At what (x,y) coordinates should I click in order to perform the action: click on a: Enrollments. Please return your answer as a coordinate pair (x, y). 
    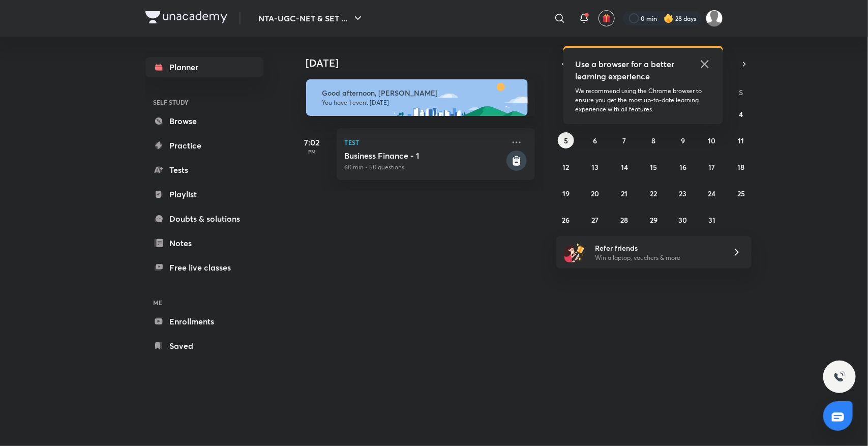
    Looking at the image, I should click on (204, 322).